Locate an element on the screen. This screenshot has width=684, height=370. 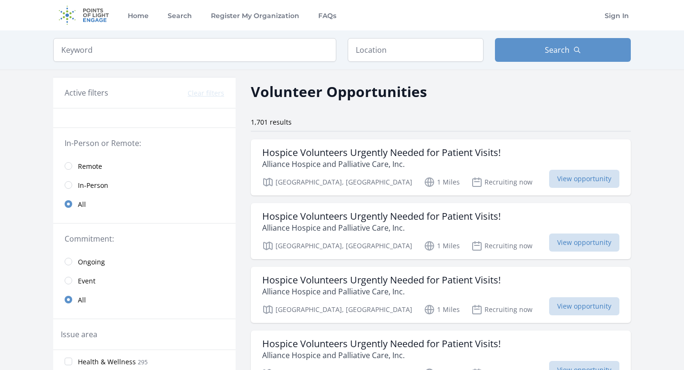
span: Event is located at coordinates (87, 281).